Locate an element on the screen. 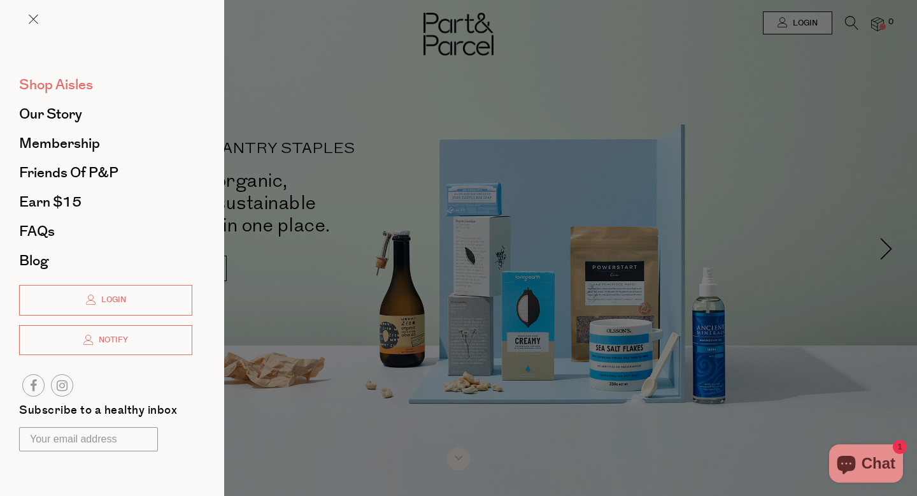  span: Friends of P&P is located at coordinates (69, 173).